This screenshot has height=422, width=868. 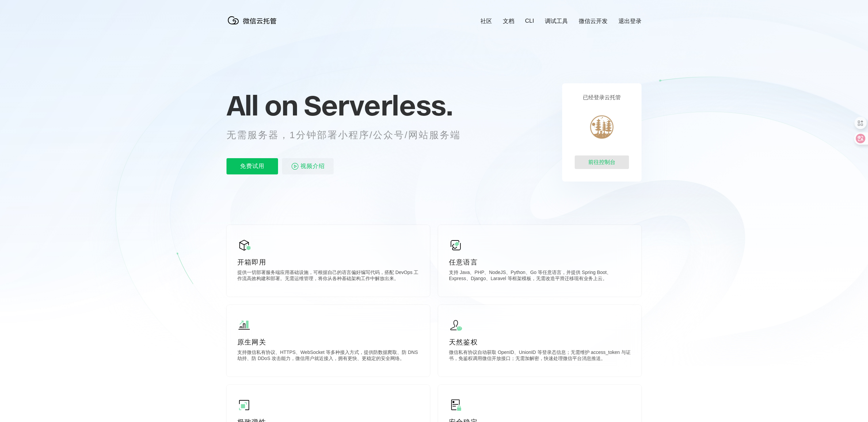 I want to click on p: 微信私有协议自动获取 OpenID、UnionID 等登录态信息；无需维护 access_token 与证书，免鉴权调用微信开放接口；无需加解密，快速处理微信平台消息推送。, so click(x=540, y=356).